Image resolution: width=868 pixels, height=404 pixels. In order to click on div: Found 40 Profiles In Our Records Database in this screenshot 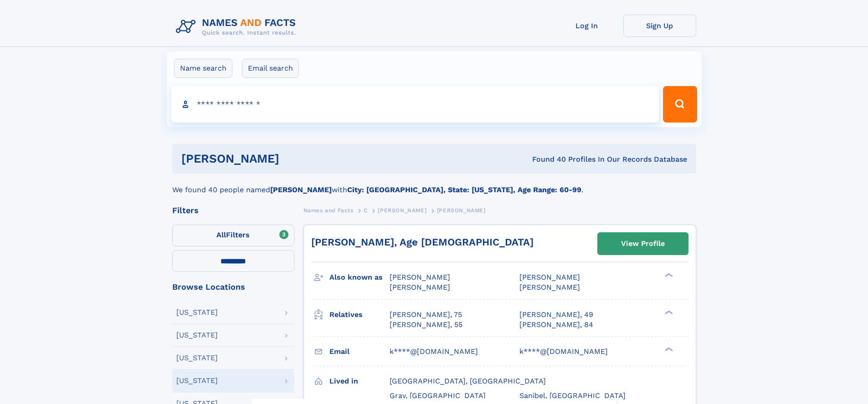, I will do `click(546, 159)`.